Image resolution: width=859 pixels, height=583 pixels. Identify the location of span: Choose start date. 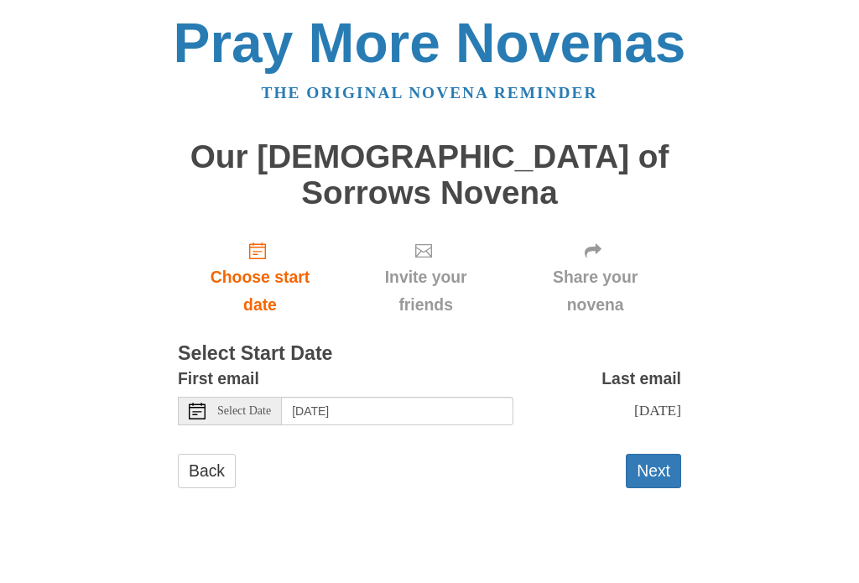
(260, 291).